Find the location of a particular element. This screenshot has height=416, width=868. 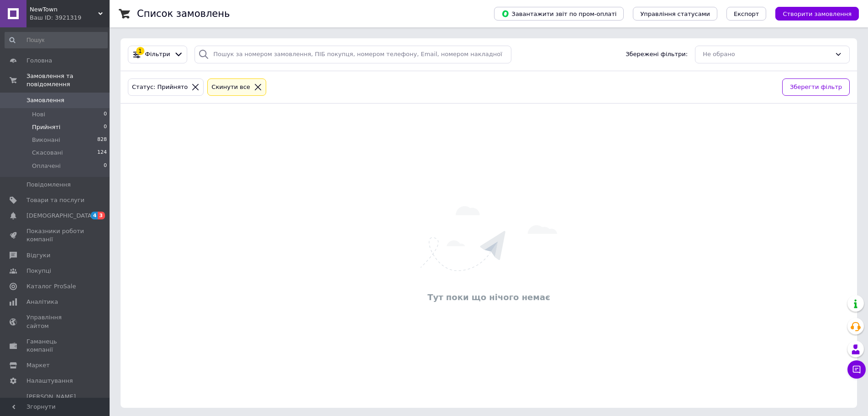

span: Оплачені is located at coordinates (46, 166).